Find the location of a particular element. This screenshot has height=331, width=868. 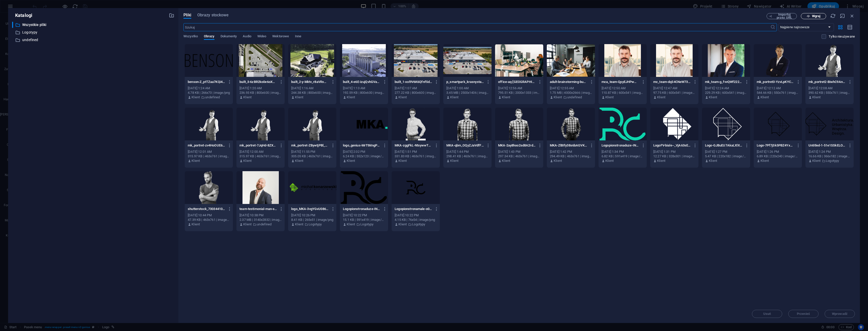

div: 6.89 KB | 220x240 | image/png is located at coordinates (778, 157).